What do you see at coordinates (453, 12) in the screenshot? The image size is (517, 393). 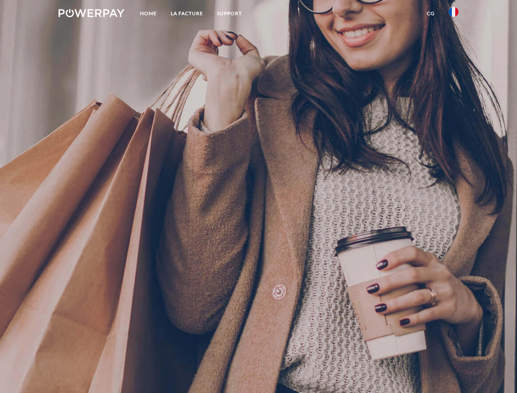 I see `img: fr` at bounding box center [453, 12].